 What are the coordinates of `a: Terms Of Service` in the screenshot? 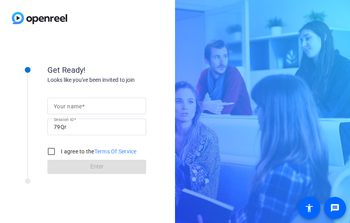 It's located at (115, 151).